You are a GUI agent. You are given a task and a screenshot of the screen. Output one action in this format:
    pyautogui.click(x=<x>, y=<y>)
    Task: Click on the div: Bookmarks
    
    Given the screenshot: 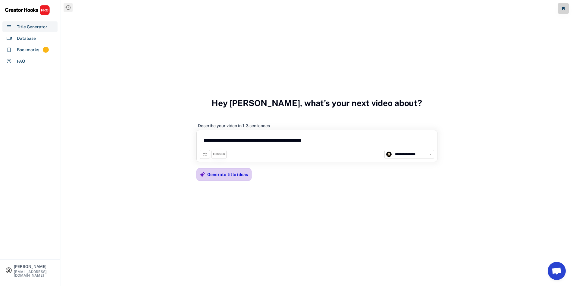 What is the action you would take?
    pyautogui.click(x=28, y=50)
    